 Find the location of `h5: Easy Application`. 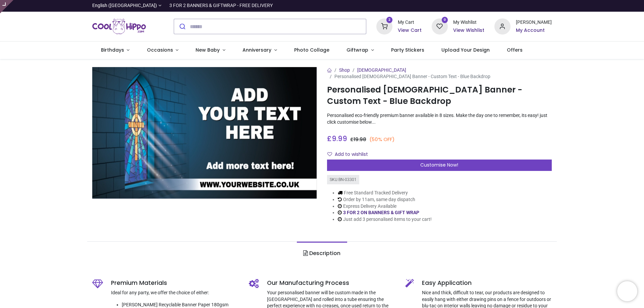

h5: Easy Application is located at coordinates (487, 283).